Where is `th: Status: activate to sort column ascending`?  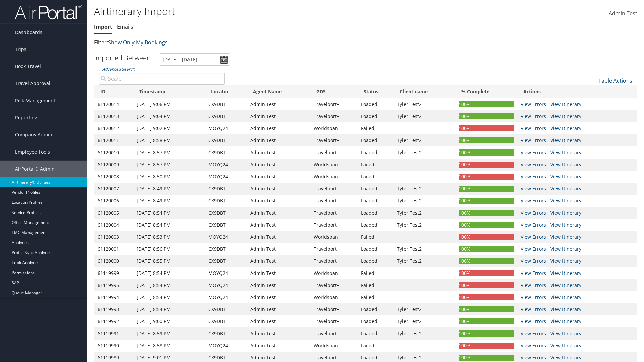
th: Status: activate to sort column ascending is located at coordinates (375, 92).